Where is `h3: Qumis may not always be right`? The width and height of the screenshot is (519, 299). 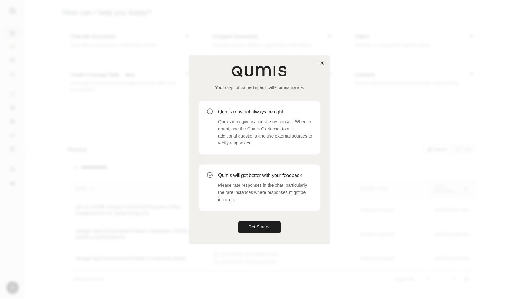
h3: Qumis may not always be right is located at coordinates (265, 112).